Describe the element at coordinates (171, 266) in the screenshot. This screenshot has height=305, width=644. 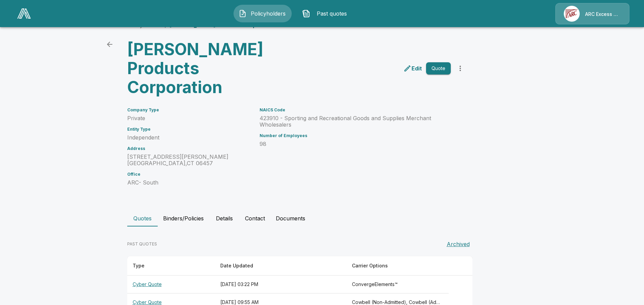
I see `th: Type` at that location.